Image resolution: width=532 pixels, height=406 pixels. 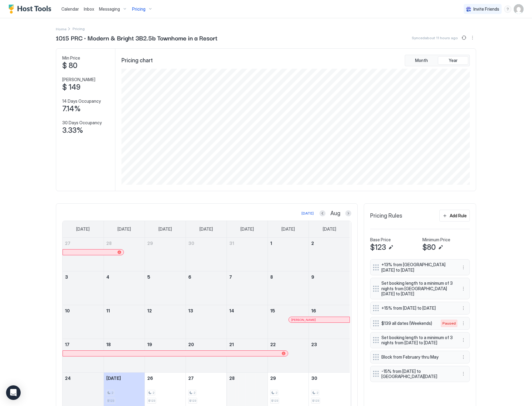 What do you see at coordinates (165, 322) in the screenshot?
I see `td: August 12, 2025` at bounding box center [165, 322].